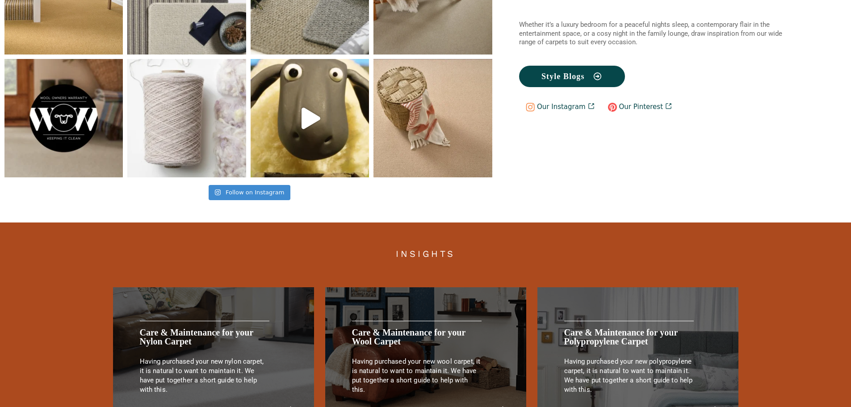  What do you see at coordinates (196, 337) in the screenshot?
I see `a: Care & Maintenance for your Nylon Carpet` at bounding box center [196, 337].